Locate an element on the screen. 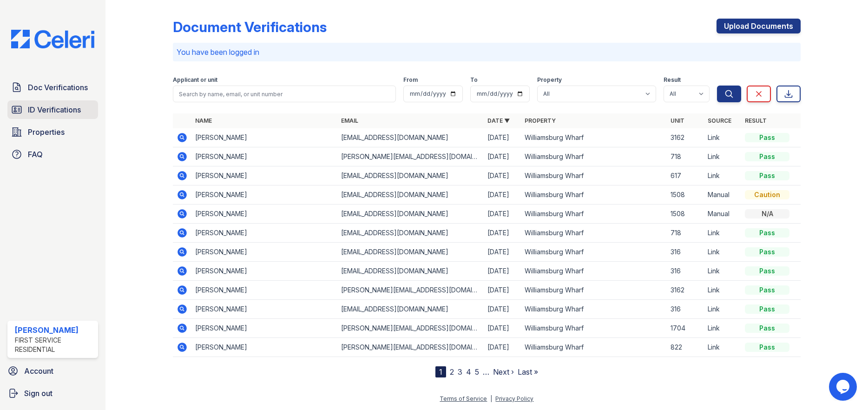 The image size is (868, 410). a: Result is located at coordinates (756, 121).